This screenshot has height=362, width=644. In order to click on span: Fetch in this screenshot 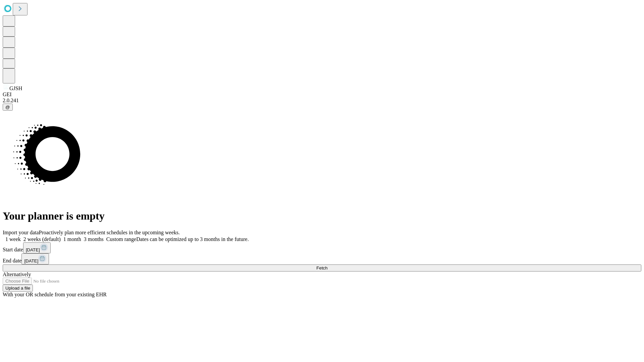, I will do `click(322, 268)`.